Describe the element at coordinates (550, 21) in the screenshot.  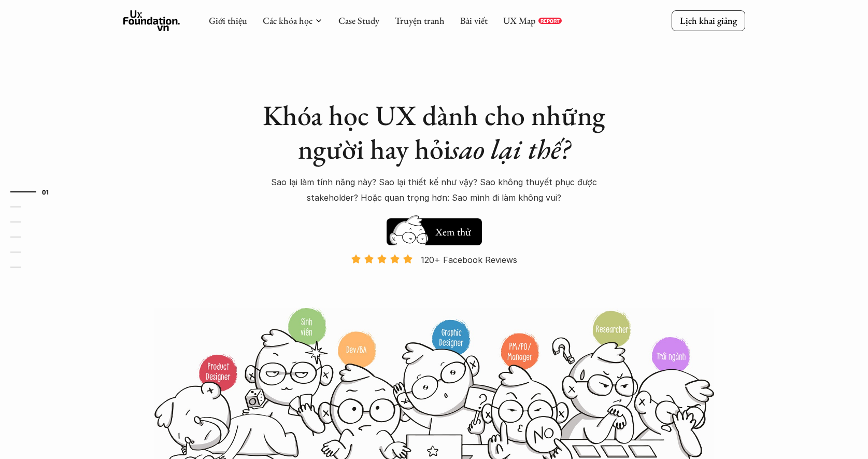
I see `p: REPORT` at that location.